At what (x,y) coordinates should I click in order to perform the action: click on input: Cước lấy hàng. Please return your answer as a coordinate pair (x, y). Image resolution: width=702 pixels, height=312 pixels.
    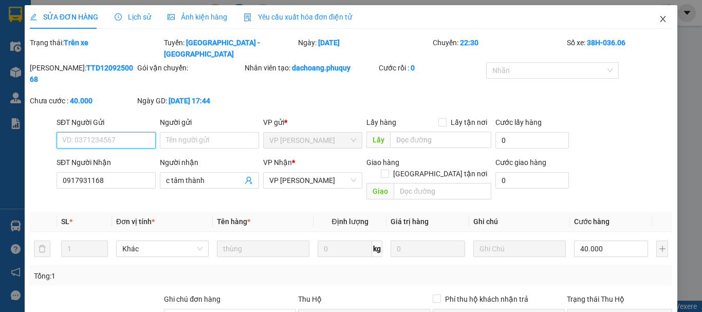
    Looking at the image, I should click on (532, 140).